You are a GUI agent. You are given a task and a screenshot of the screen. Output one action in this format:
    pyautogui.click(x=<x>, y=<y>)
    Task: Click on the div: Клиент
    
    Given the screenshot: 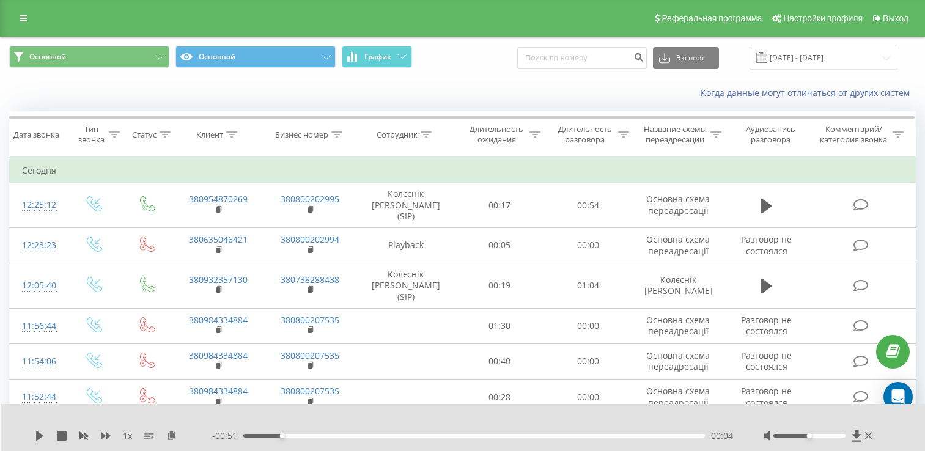 What is the action you would take?
    pyautogui.click(x=210, y=135)
    